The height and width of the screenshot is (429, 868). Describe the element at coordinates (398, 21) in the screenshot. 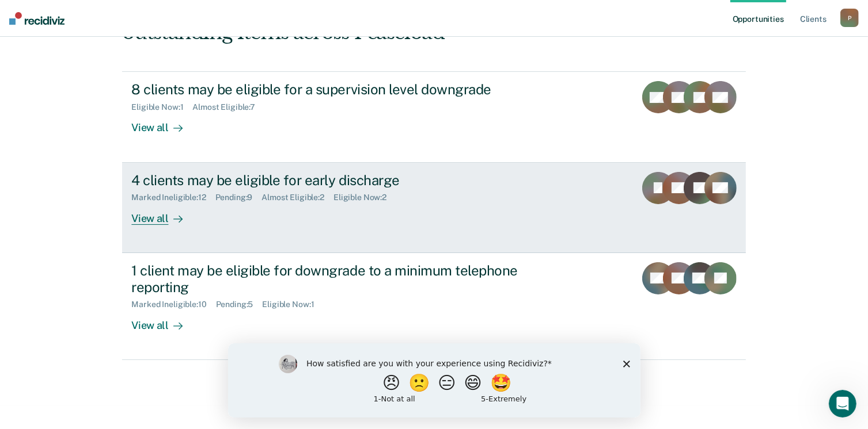

I see `div: Close survey` at that location.